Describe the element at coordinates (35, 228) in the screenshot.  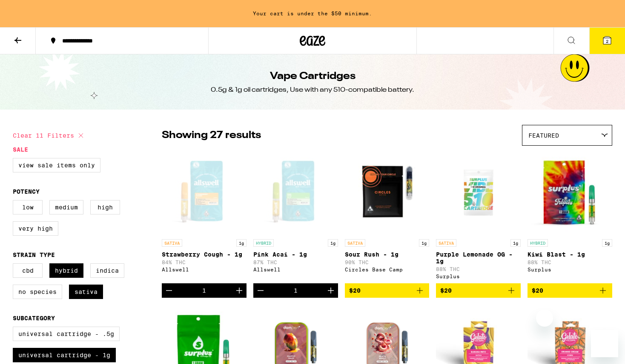
I see `label: Very High` at that location.